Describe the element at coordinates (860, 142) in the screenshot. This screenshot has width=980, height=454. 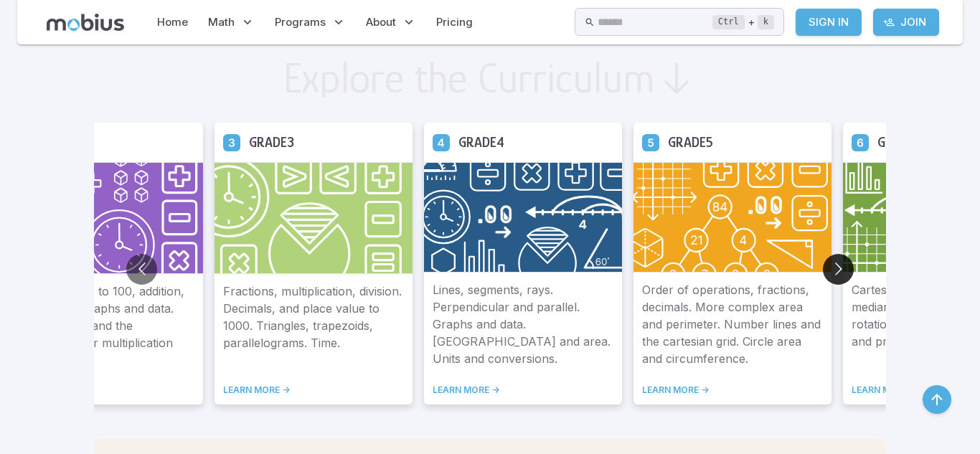
I see `a: Grade 6` at that location.